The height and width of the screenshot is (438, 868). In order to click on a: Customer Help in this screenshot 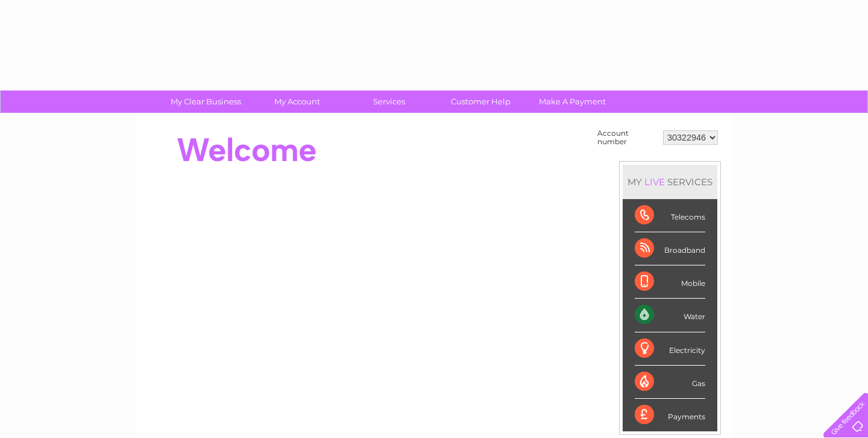, I will do `click(481, 101)`.